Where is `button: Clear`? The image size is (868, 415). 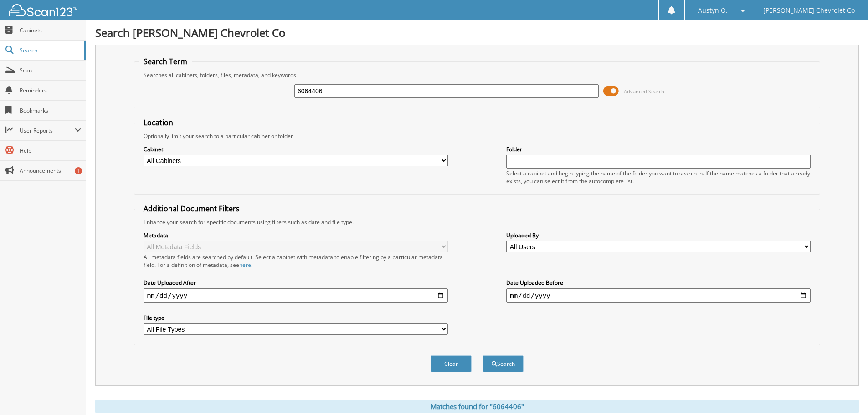 button: Clear is located at coordinates (451, 363).